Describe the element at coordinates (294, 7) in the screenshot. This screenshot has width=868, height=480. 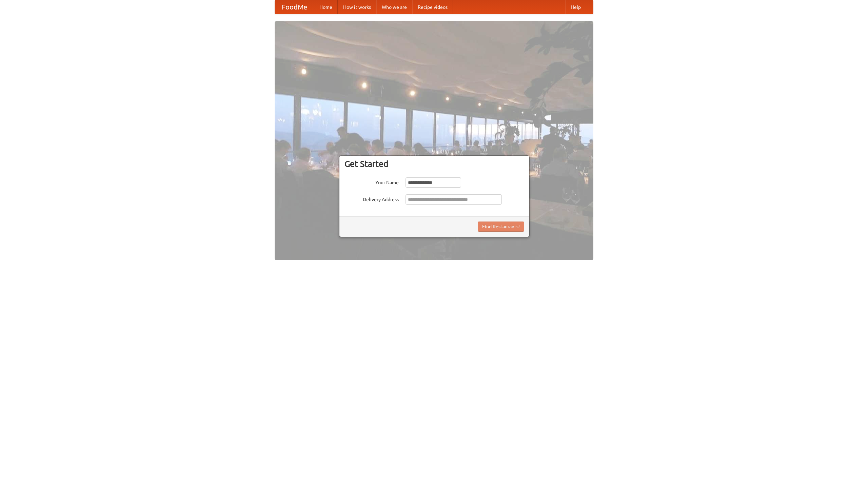
I see `a: FoodMe` at that location.